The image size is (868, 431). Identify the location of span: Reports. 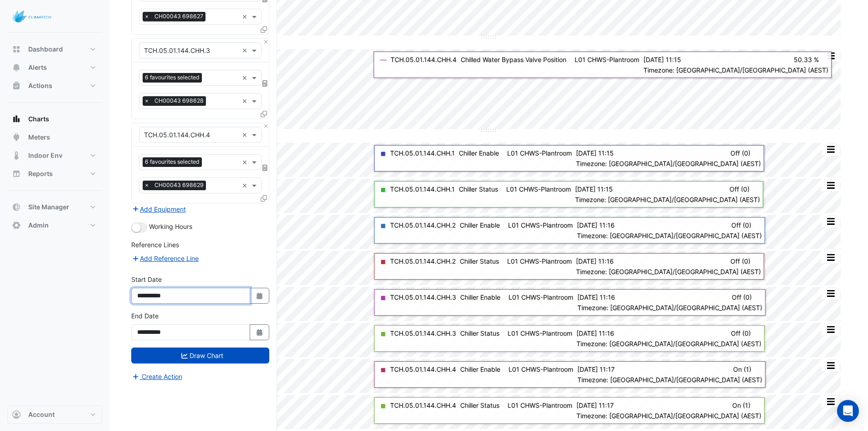
(41, 174).